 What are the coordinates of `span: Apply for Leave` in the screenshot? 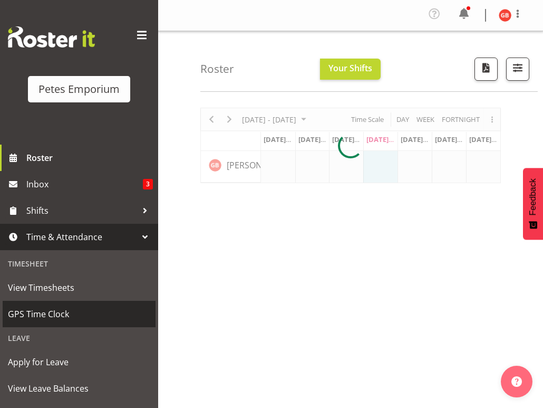 It's located at (79, 362).